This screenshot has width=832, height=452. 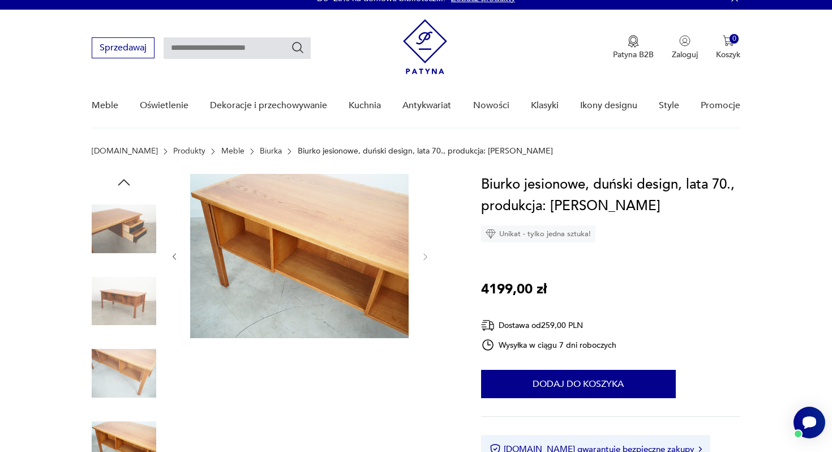 I want to click on a: Kuchnia, so click(x=365, y=105).